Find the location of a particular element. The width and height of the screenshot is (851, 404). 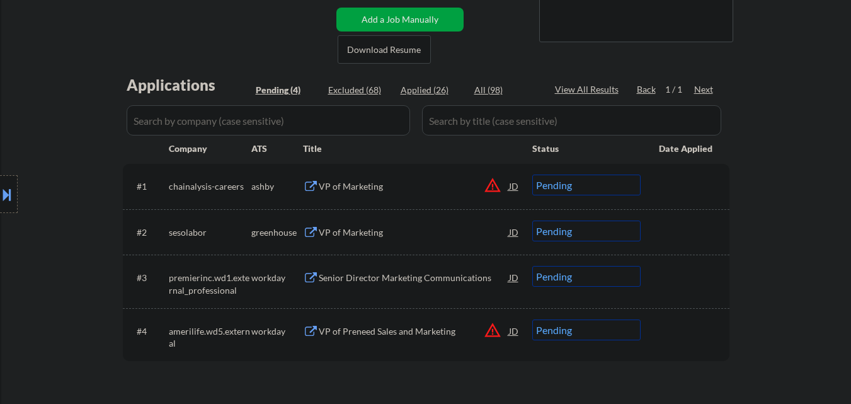

div: VP of Preneed Sales and Marketing is located at coordinates (414, 331).